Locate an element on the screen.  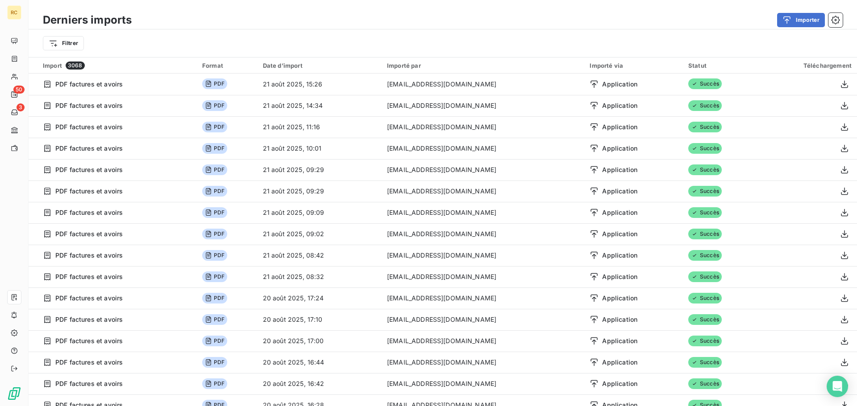
a: 3 is located at coordinates (14, 112).